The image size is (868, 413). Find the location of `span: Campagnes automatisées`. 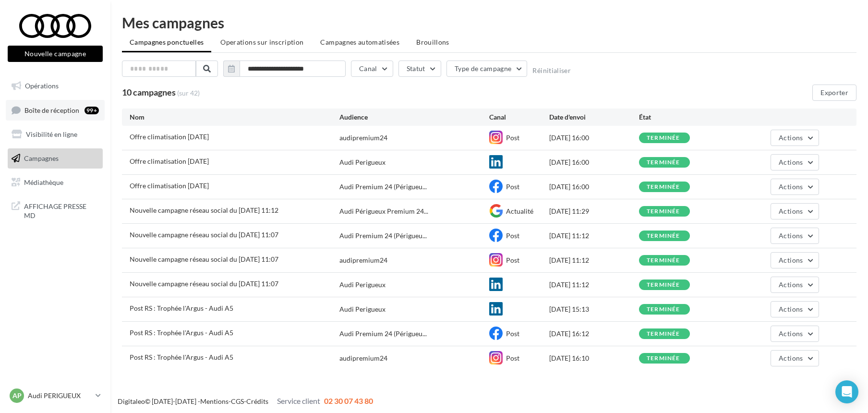

span: Campagnes automatisées is located at coordinates (359, 42).